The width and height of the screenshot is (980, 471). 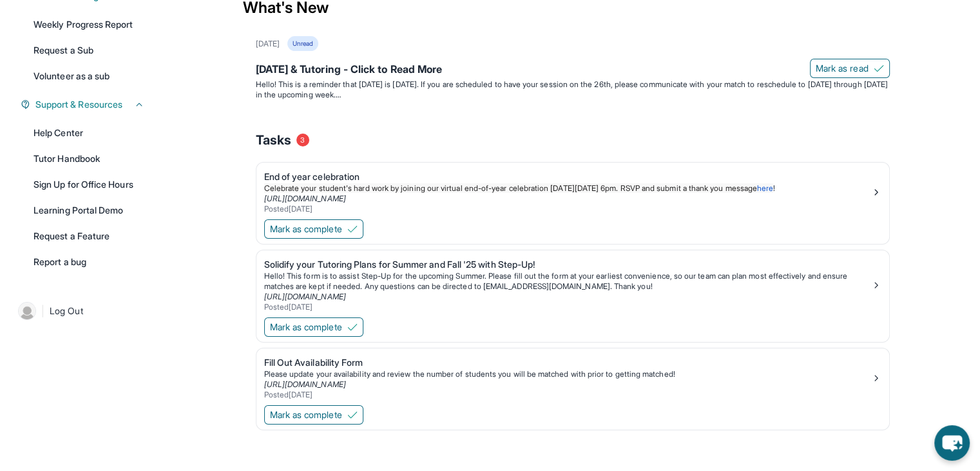 What do you see at coordinates (568, 264) in the screenshot?
I see `div: Solidify your Tutoring Plans for Summer and Fall '25 with Step-Up!` at bounding box center [568, 264].